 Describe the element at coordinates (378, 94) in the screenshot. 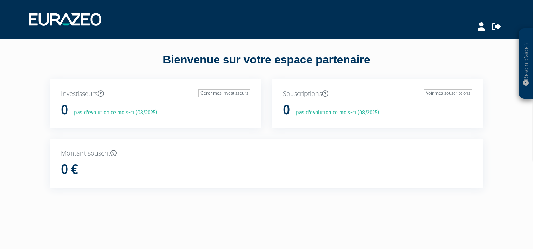

I see `p: Souscriptions` at that location.